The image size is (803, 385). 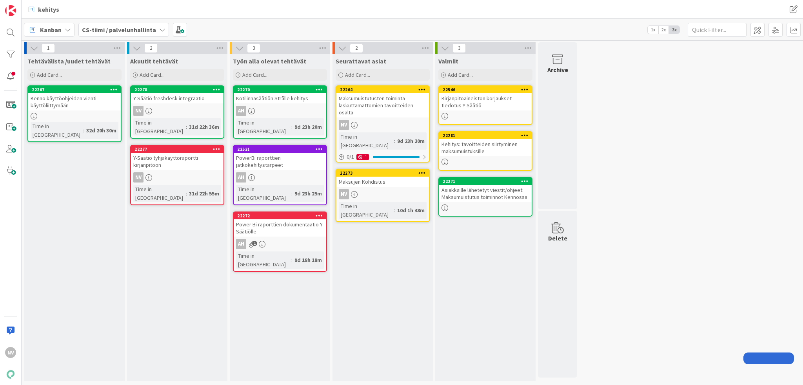 What do you see at coordinates (74, 102) in the screenshot?
I see `div: Kenno käyttöohjeiden vienti käyttöliittymään` at bounding box center [74, 102].